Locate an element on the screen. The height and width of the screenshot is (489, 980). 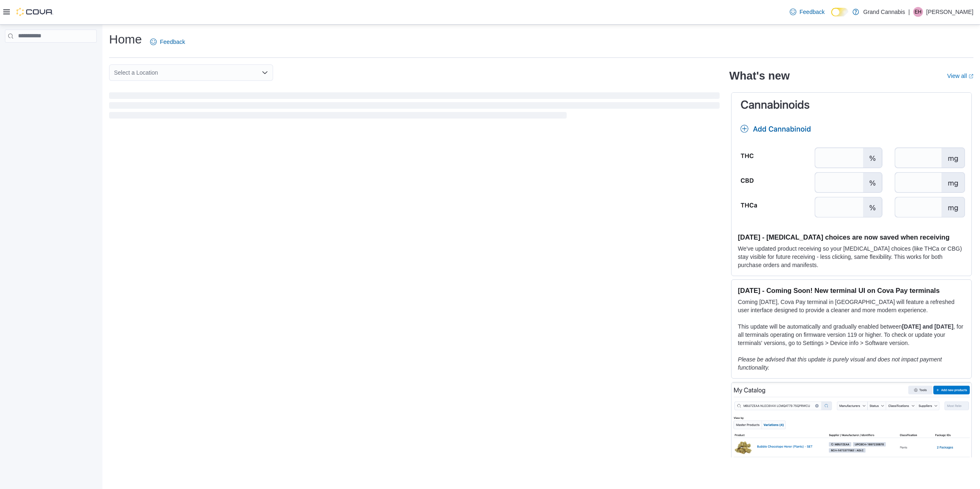
button: Open list of options is located at coordinates (265, 73).